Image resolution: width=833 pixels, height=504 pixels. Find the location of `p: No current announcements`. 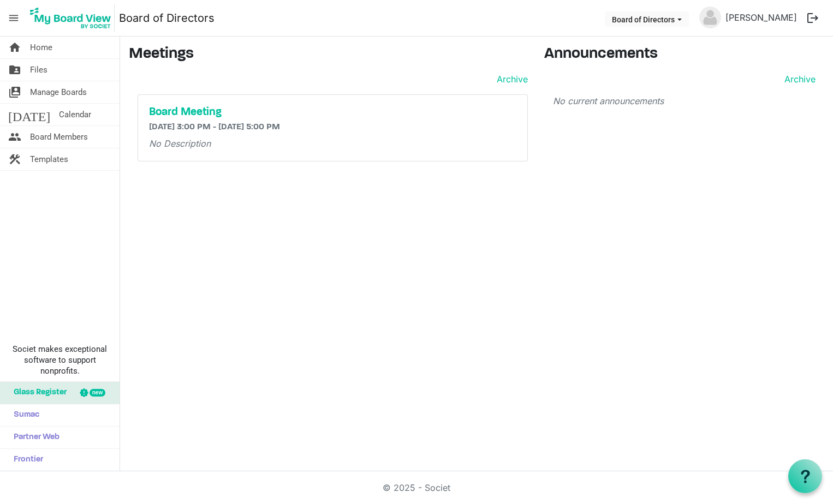

p: No current announcements is located at coordinates (684, 101).